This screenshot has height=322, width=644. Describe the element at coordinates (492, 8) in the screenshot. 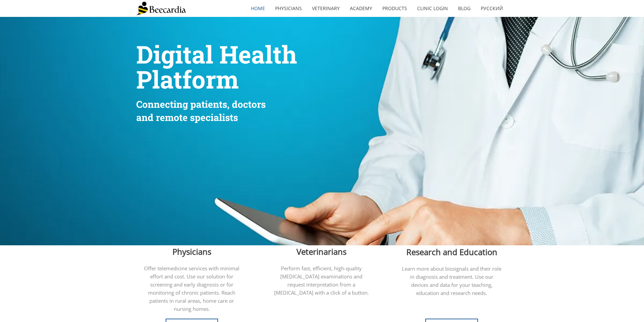

I see `a: Русский` at that location.